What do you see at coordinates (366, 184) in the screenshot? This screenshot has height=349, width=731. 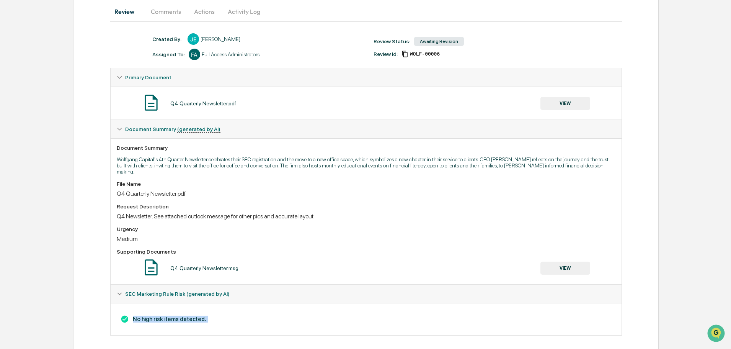 I see `div: File Name` at bounding box center [366, 184].